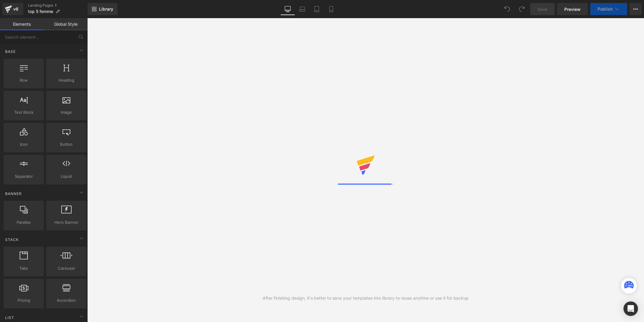 The height and width of the screenshot is (322, 644). I want to click on span: Carousel, so click(66, 268).